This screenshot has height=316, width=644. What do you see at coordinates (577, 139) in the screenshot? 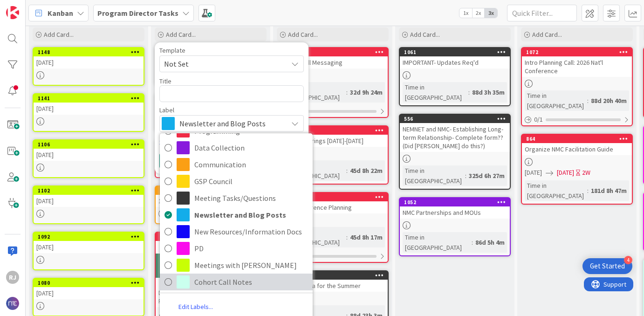
I see `div: 864` at bounding box center [577, 139].